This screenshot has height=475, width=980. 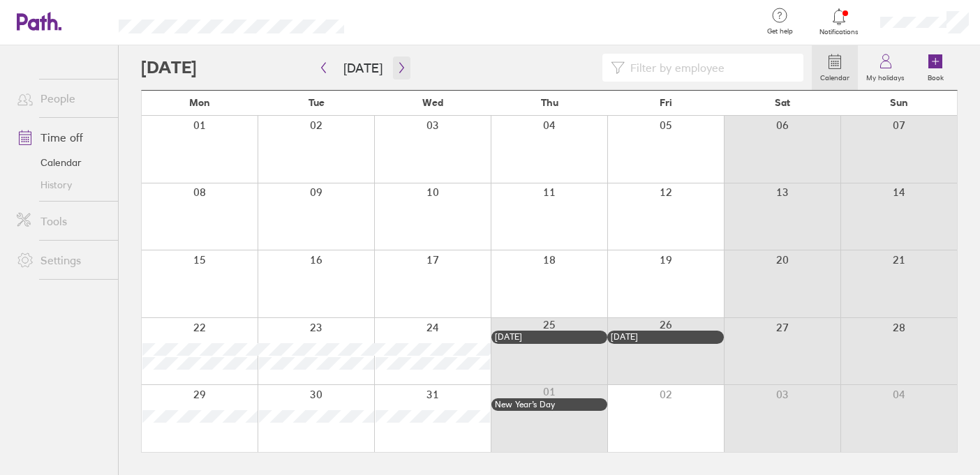 What do you see at coordinates (549, 103) in the screenshot?
I see `span: Thu` at bounding box center [549, 103].